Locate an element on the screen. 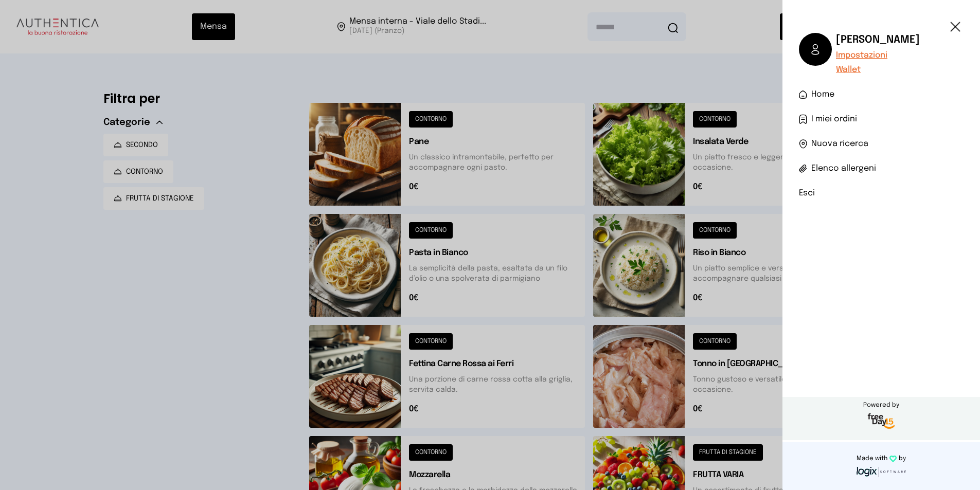 The height and width of the screenshot is (490, 980). a: Elenco allergeni is located at coordinates (882, 169).